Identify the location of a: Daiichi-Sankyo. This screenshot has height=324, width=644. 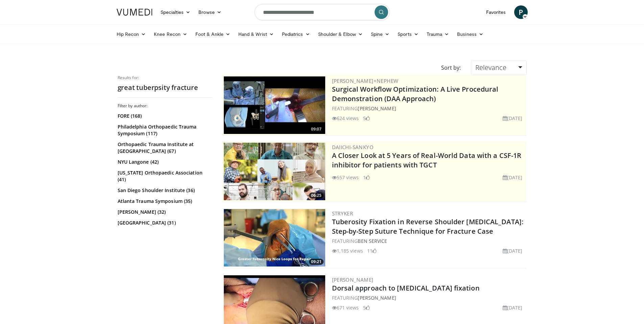
(353, 147).